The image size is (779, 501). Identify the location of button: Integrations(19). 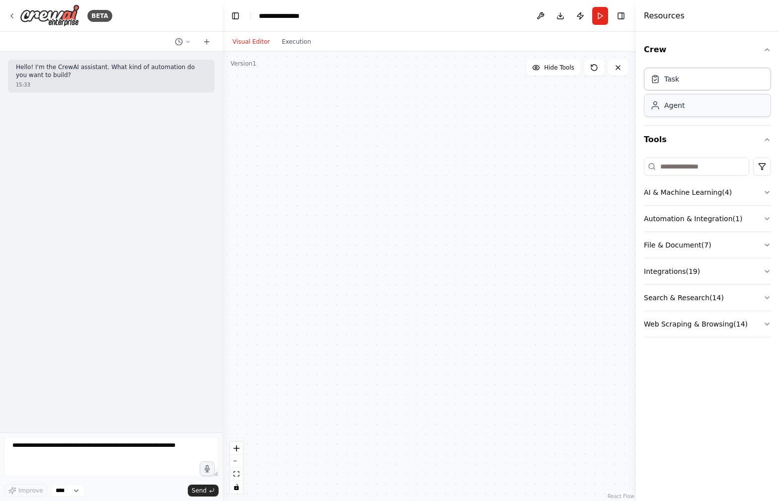
(707, 271).